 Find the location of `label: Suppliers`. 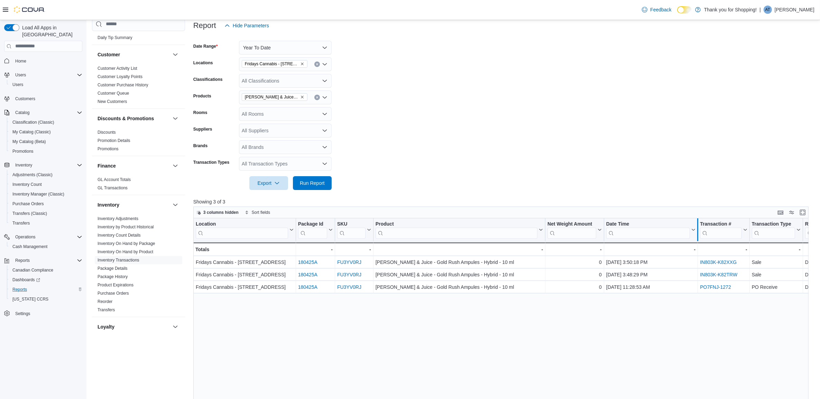

label: Suppliers is located at coordinates (203, 129).